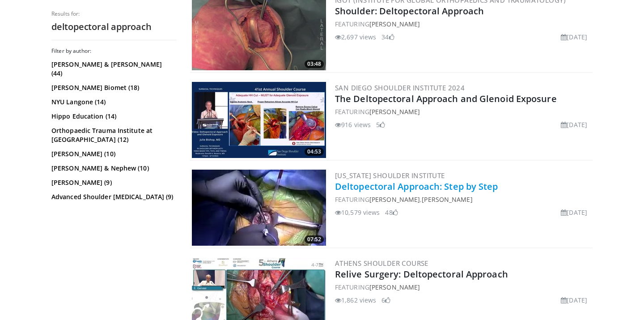 This screenshot has width=644, height=320. I want to click on a: 04:53, so click(259, 120).